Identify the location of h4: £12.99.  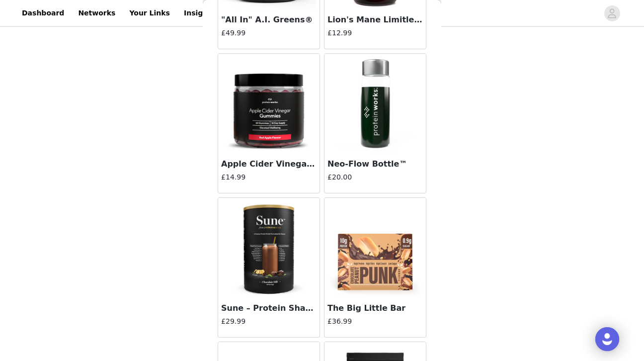
(375, 33).